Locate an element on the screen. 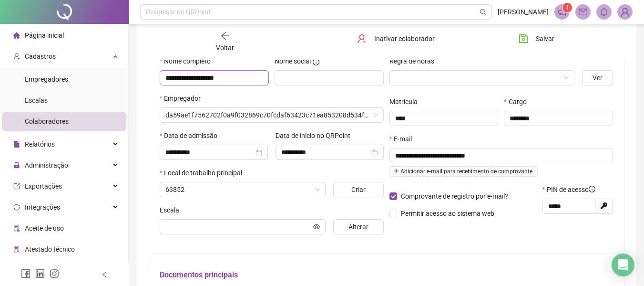  button: Inativar colaborador is located at coordinates (396, 39).